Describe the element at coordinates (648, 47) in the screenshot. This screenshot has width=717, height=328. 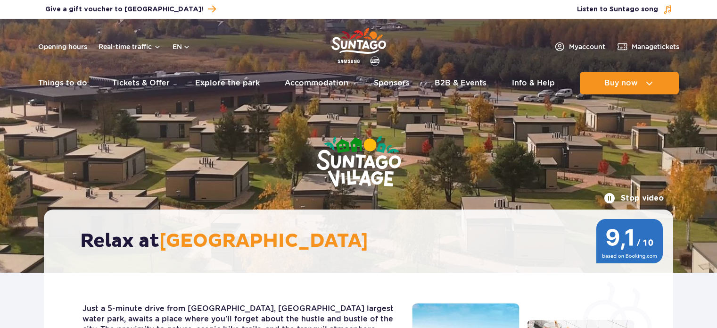
I see `a: Managetickets` at that location.